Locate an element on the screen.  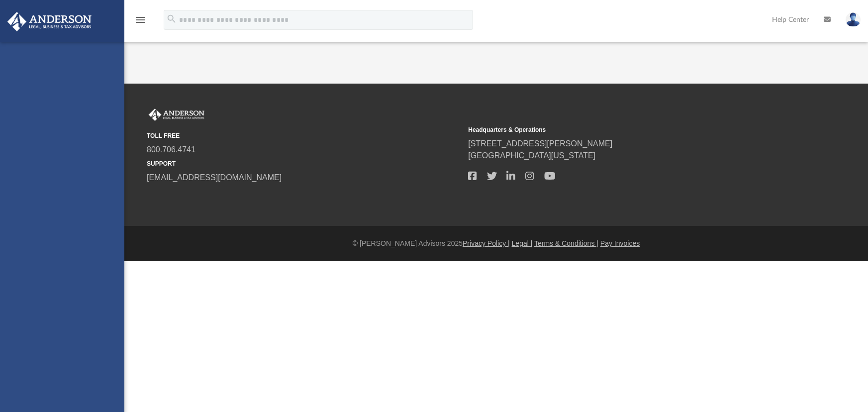
small: SUPPORT is located at coordinates (304, 164).